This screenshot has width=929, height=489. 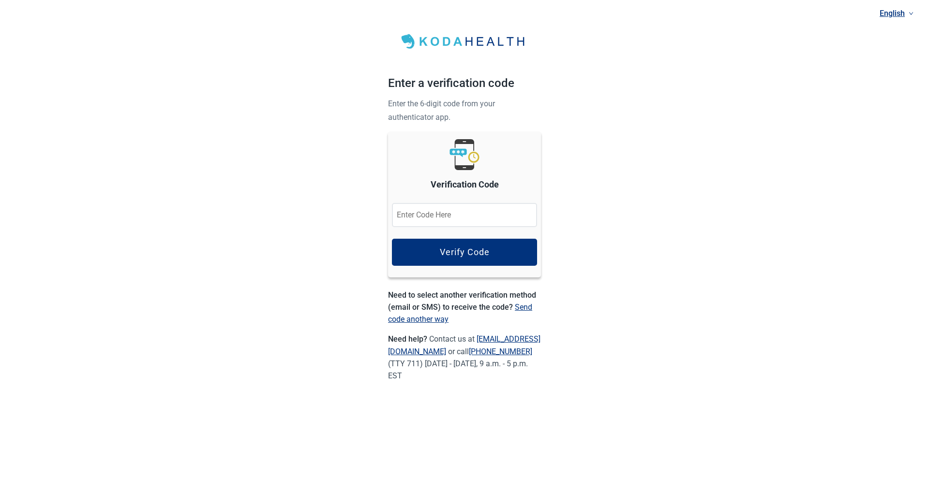 What do you see at coordinates (464, 252) in the screenshot?
I see `div: Verify Code` at bounding box center [464, 252].